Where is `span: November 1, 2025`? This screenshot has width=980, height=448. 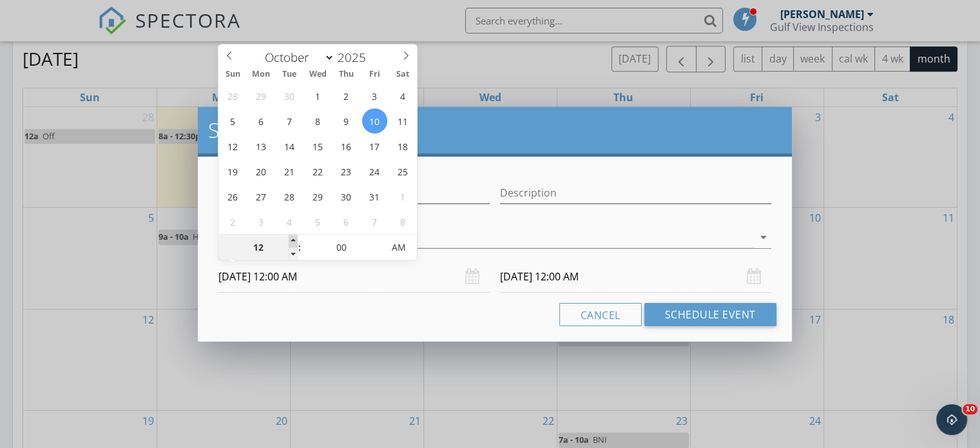
span: November 1, 2025 is located at coordinates (402, 196).